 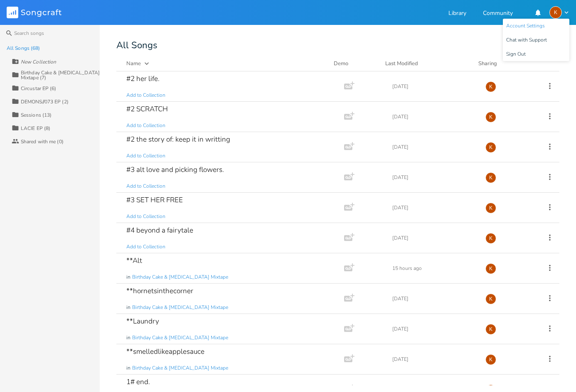 What do you see at coordinates (526, 40) in the screenshot?
I see `span: Chat with Support` at bounding box center [526, 40].